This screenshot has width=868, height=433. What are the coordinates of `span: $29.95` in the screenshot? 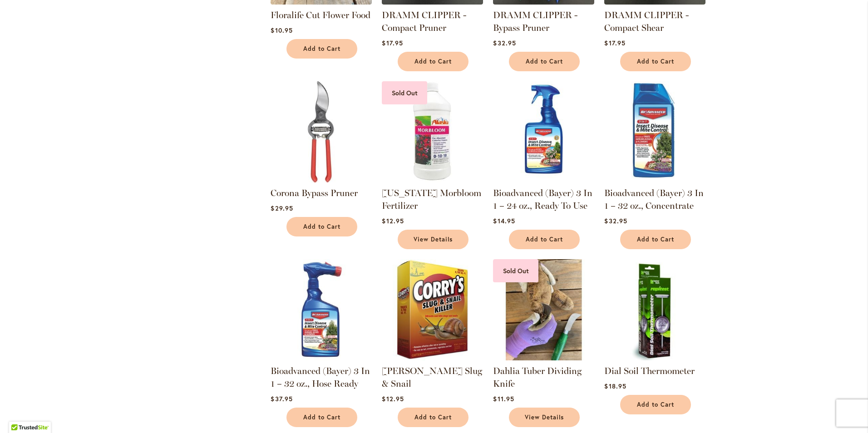 It's located at (282, 208).